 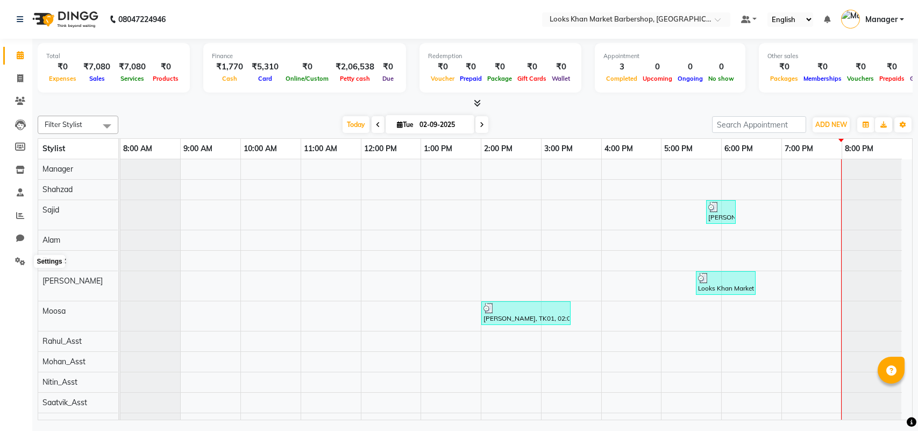 I want to click on span: Prepaid, so click(x=470, y=78).